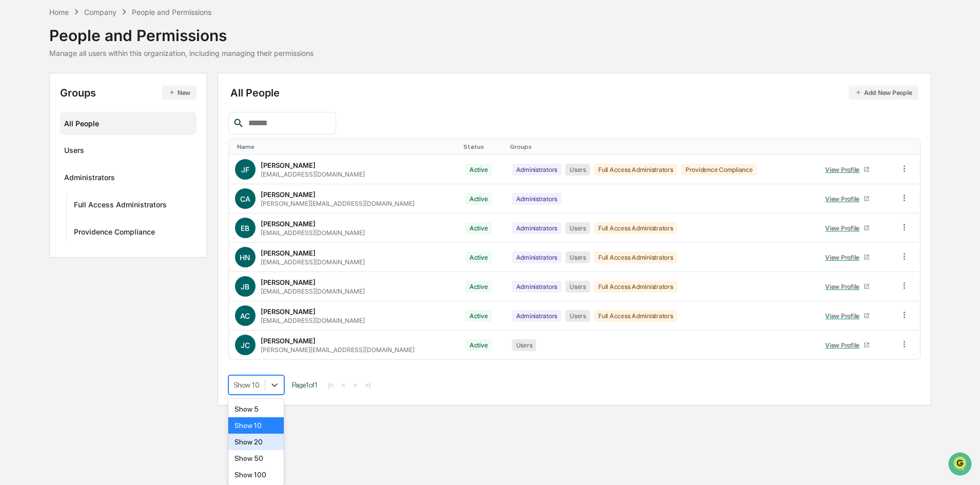 Image resolution: width=980 pixels, height=485 pixels. I want to click on span: Attestations, so click(106, 134).